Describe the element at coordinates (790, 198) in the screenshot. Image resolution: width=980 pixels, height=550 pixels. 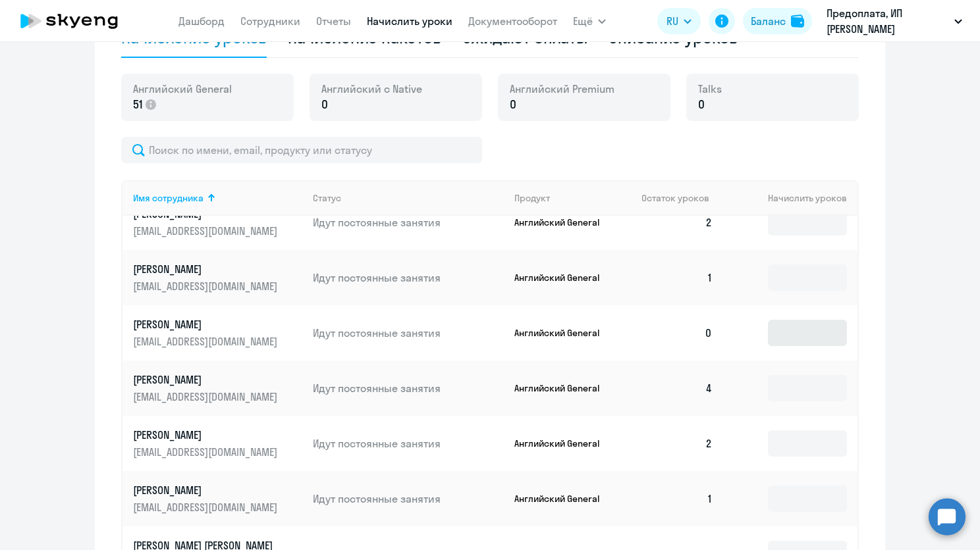
I see `th: Начислить уроков` at that location.